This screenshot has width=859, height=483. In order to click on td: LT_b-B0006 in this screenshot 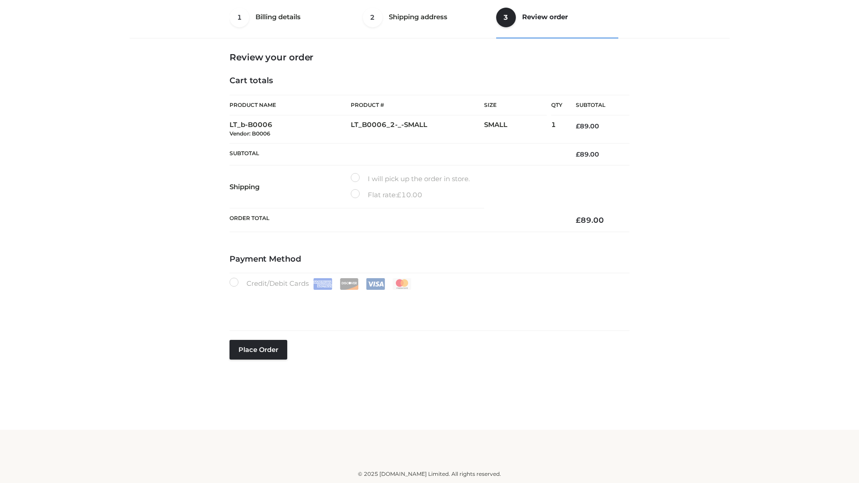, I will do `click(290, 129)`.